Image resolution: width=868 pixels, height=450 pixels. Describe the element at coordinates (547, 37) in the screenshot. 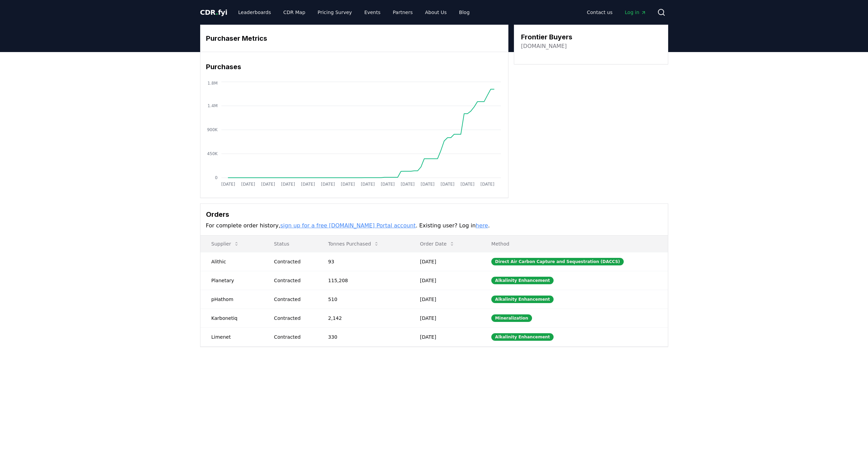

I see `h3: Frontier Buyers` at that location.